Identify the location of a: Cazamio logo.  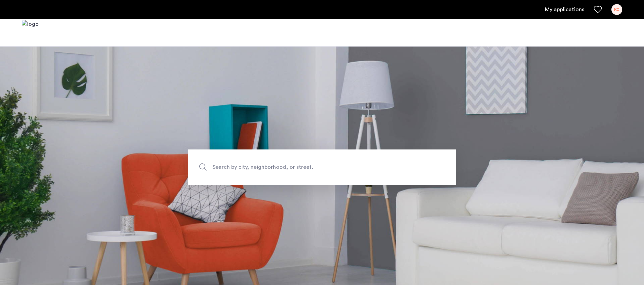
(30, 33).